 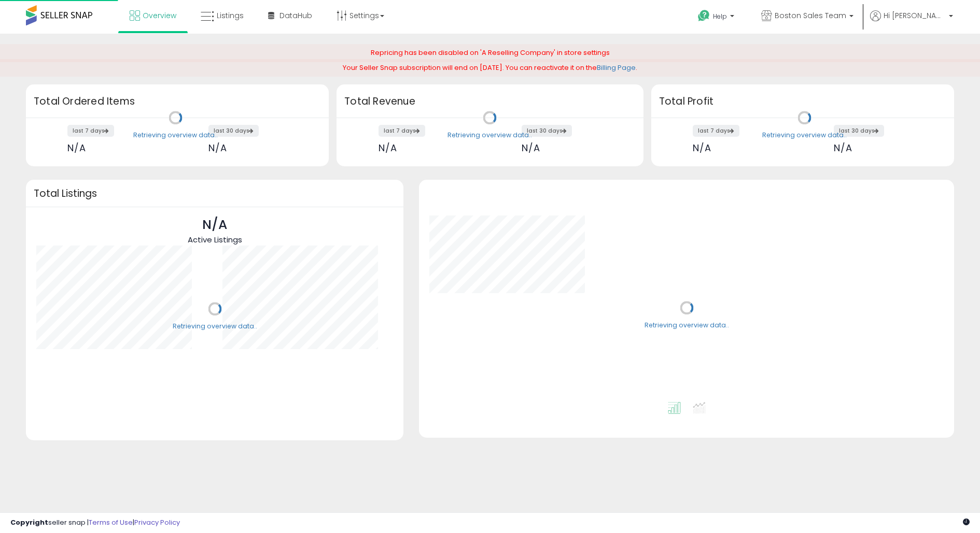 I want to click on span: Repricing has been disabled on 'A Reselling Company' in store settings, so click(x=490, y=52).